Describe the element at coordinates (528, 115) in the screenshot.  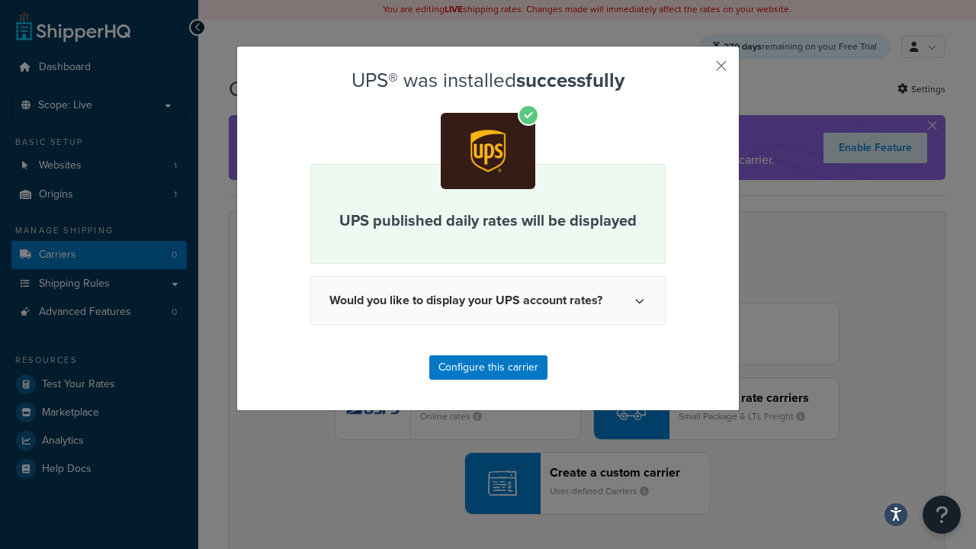
I see `i: Check mark` at that location.